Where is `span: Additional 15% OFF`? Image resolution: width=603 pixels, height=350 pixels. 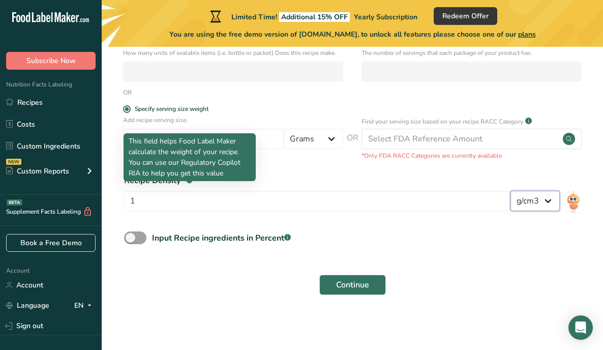
span: Additional 15% OFF is located at coordinates (314, 17).